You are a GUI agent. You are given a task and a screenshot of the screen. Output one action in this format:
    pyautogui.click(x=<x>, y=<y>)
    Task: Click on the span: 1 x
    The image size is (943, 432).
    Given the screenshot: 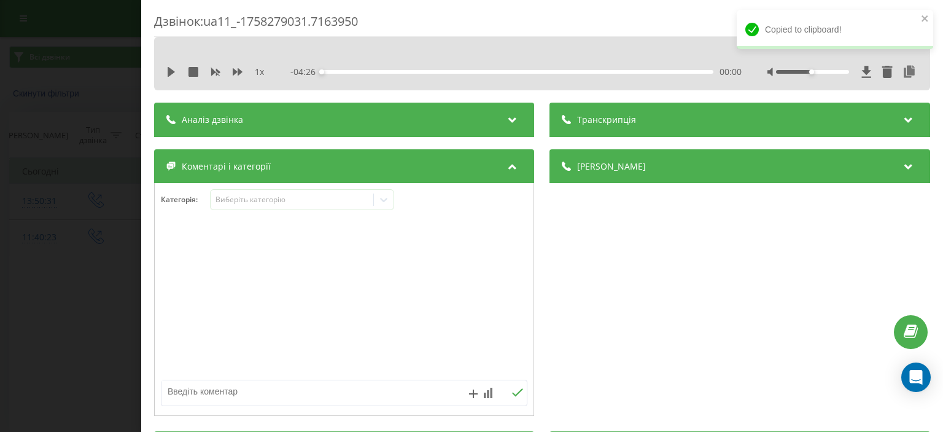 What is the action you would take?
    pyautogui.click(x=259, y=72)
    